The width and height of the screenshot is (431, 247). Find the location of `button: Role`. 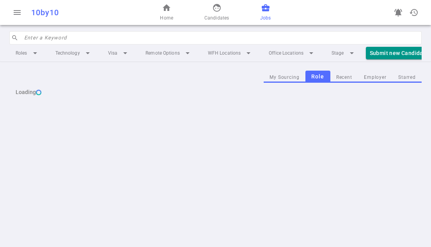

button: Role is located at coordinates (318, 76).